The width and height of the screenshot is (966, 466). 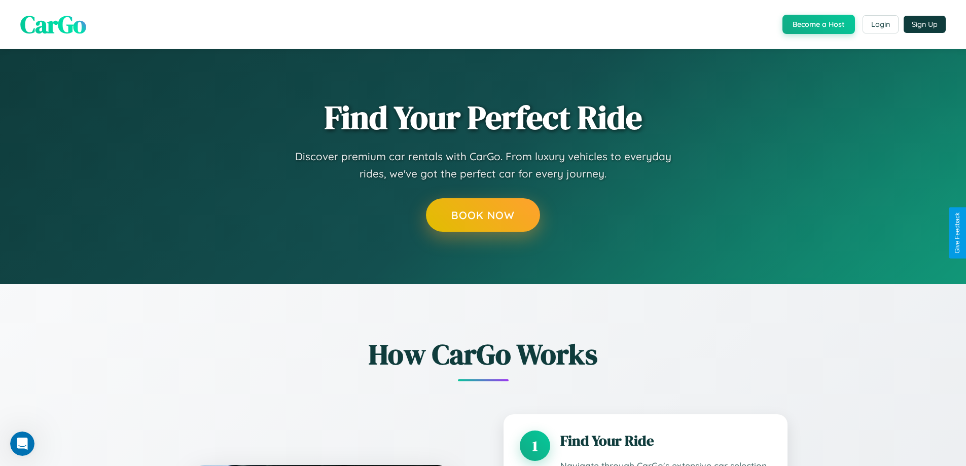 What do you see at coordinates (483, 118) in the screenshot?
I see `h1: Find Your Perfect Ride` at bounding box center [483, 118].